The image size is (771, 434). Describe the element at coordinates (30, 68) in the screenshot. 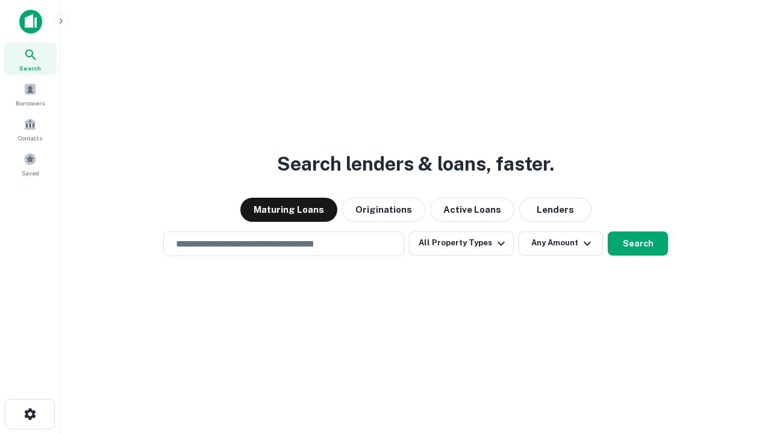

I see `span: Search` at that location.